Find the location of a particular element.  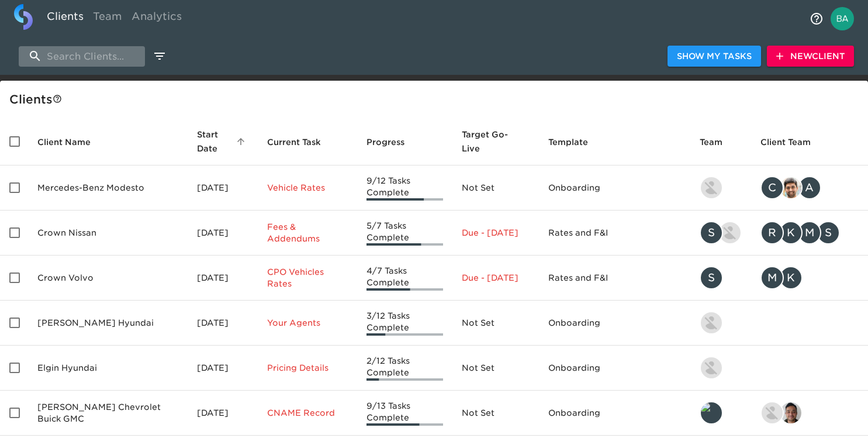

p: Your Agents is located at coordinates (307, 323).